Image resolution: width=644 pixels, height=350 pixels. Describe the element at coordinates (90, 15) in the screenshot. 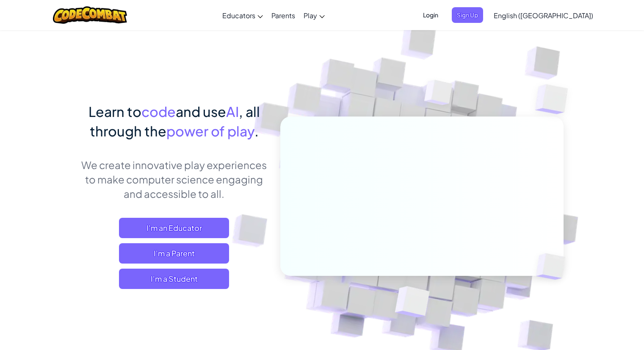

I see `a: CodeCombat logo` at that location.